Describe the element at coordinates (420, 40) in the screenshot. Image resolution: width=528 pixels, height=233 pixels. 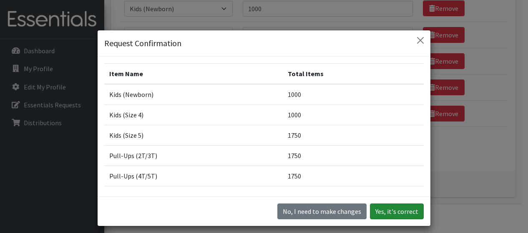
I see `button: Close` at that location.